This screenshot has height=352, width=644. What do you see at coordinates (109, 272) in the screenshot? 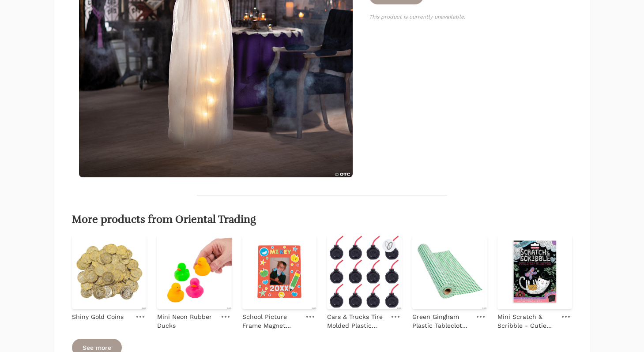
I see `img: Shiny Gold Coins` at bounding box center [109, 272].